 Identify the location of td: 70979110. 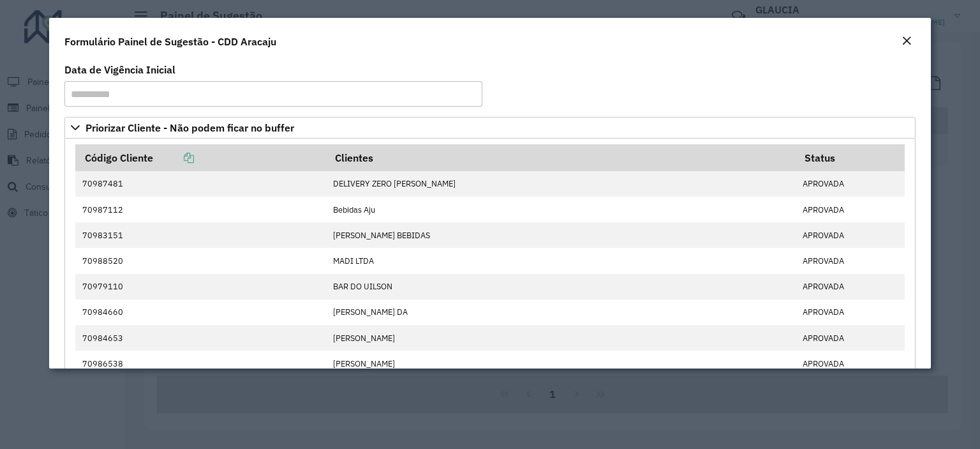
(200, 287).